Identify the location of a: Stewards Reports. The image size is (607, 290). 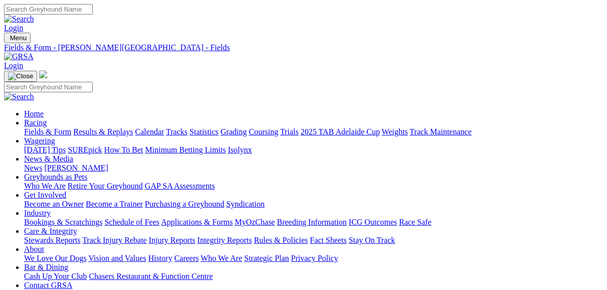
(52, 240).